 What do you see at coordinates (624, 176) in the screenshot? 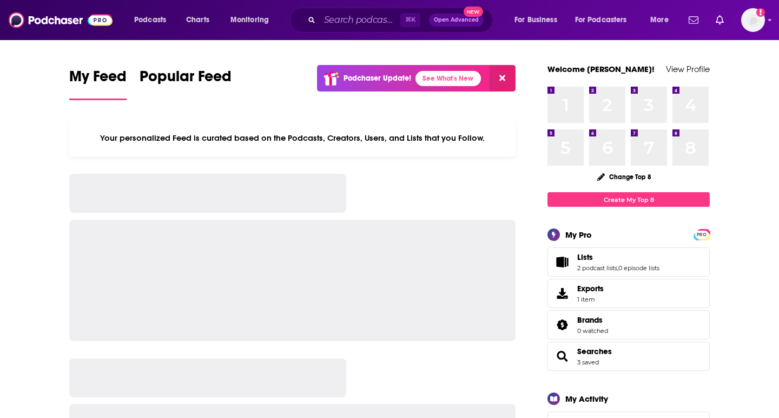
I see `button: Change Top 8` at bounding box center [624, 176].